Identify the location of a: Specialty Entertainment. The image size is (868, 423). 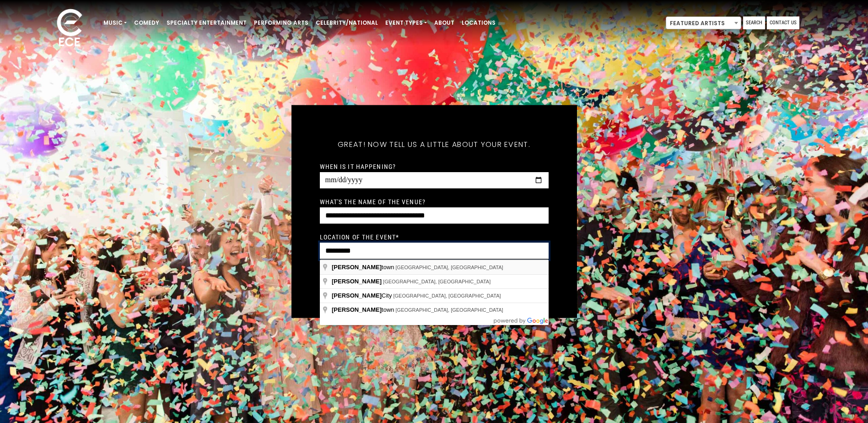
(206, 23).